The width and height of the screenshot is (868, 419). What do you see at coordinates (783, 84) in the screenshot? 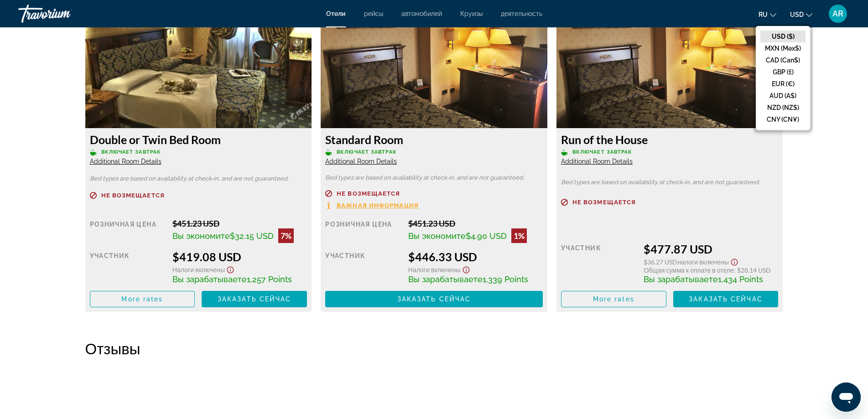
I see `button: EUR (€)` at bounding box center [783, 84].